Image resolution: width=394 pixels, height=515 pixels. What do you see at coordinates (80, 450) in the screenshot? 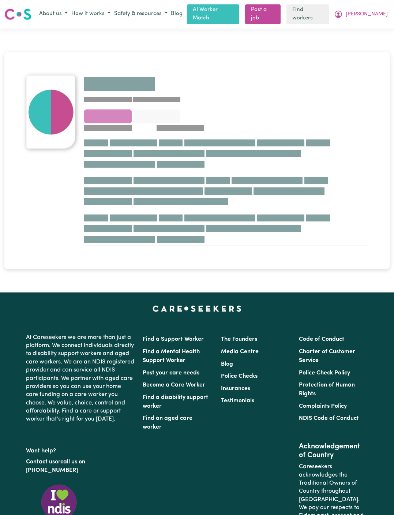
I see `p: Want help?` at bounding box center [80, 450].